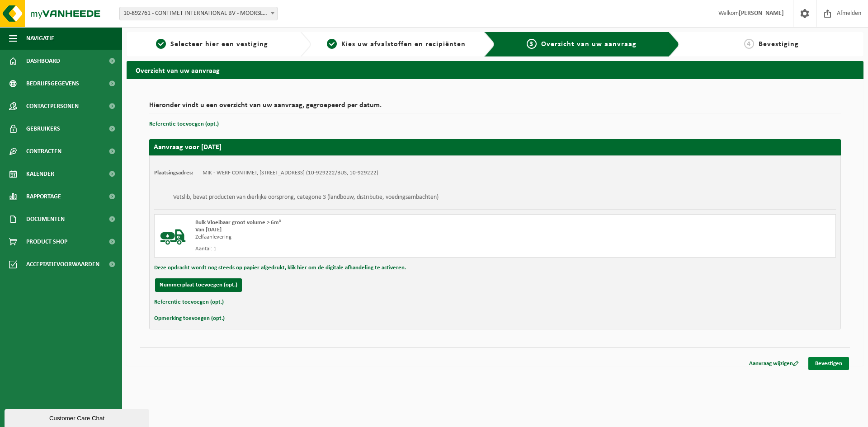  I want to click on span: Contracten, so click(44, 151).